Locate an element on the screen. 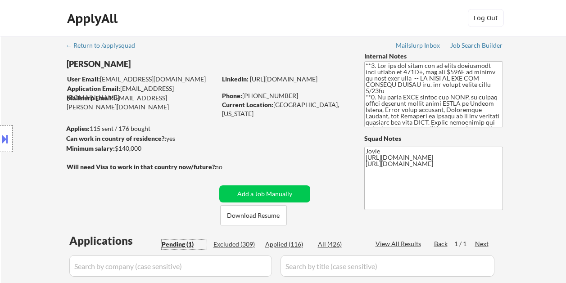 The width and height of the screenshot is (566, 283). input: Search by company (case sensitive) is located at coordinates (171, 266).